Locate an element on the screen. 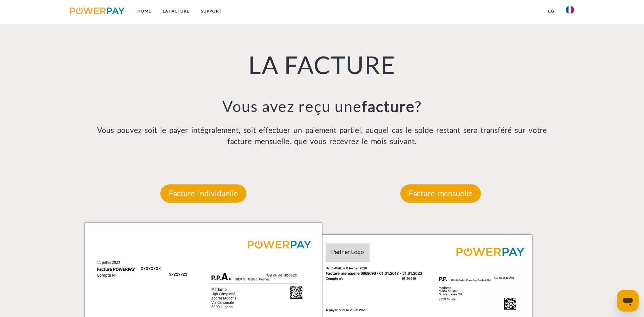  p: Facture individuelle is located at coordinates (204, 194).